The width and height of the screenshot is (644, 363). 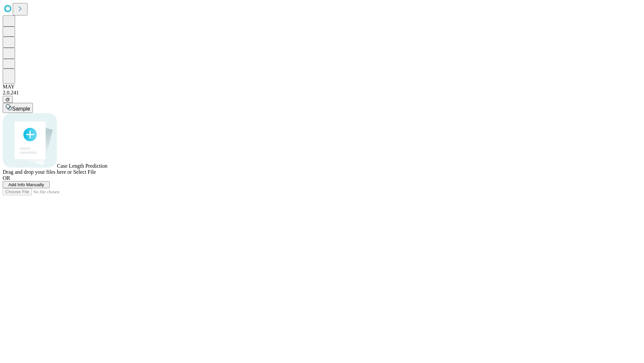 What do you see at coordinates (82, 166) in the screenshot?
I see `span: Case Length Prediction` at bounding box center [82, 166].